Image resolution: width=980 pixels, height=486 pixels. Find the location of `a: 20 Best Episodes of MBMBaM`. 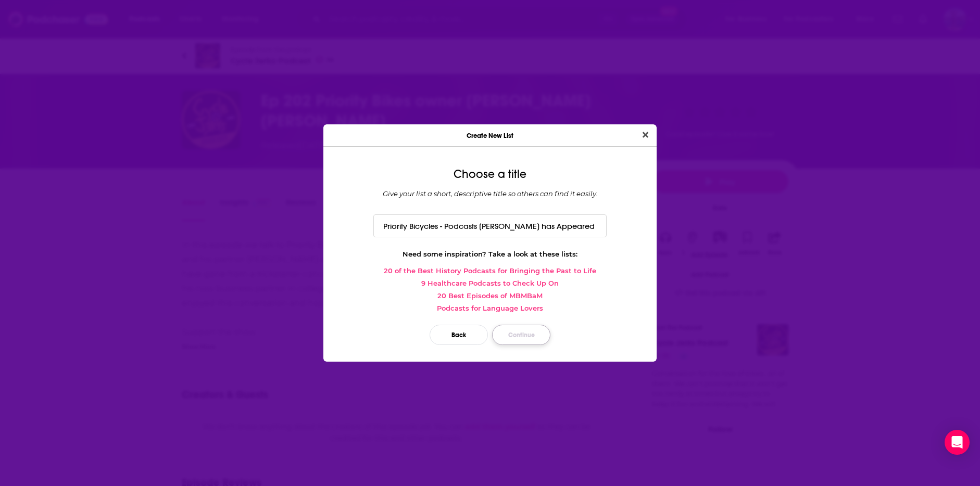

a: 20 Best Episodes of MBMBaM is located at coordinates (490, 296).